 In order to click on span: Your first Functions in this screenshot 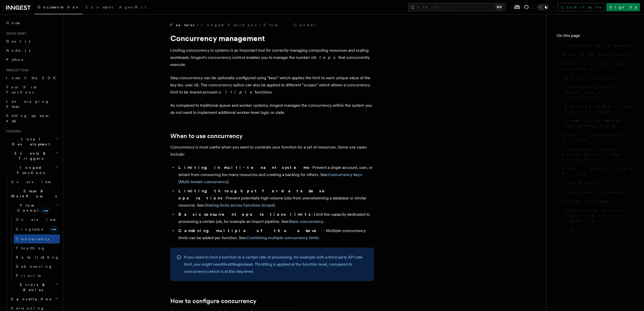, I will do `click(21, 89)`.